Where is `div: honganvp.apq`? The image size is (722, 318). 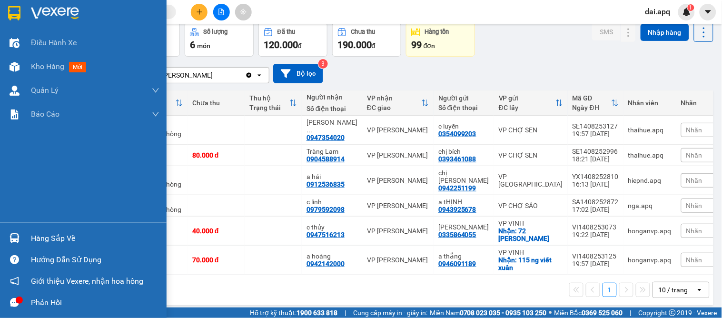 div: honganvp.apq is located at coordinates (650, 260).